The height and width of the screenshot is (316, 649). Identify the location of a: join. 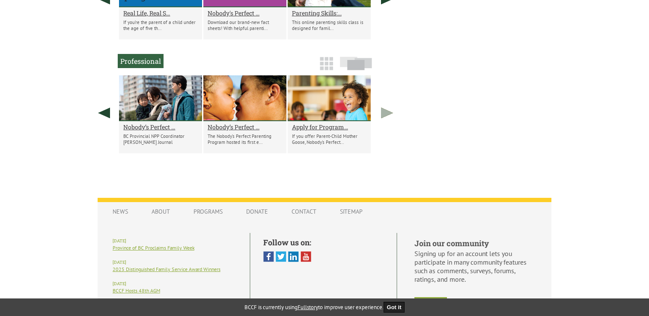
(430, 303).